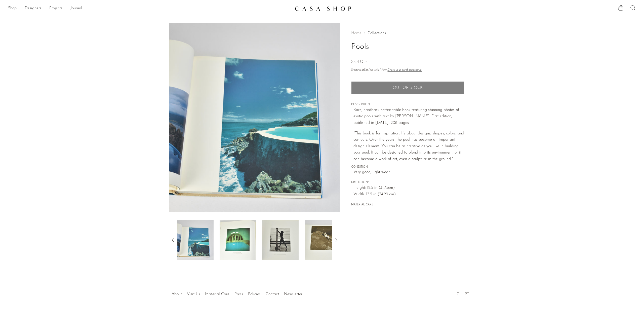 The image size is (644, 329). Describe the element at coordinates (462, 293) in the screenshot. I see `ul: Social Medias` at that location.